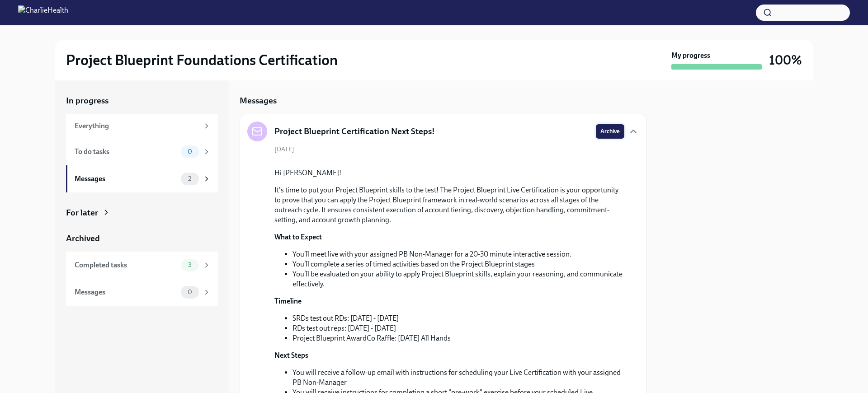 The width and height of the screenshot is (868, 402). I want to click on img: CharlieHealth, so click(43, 13).